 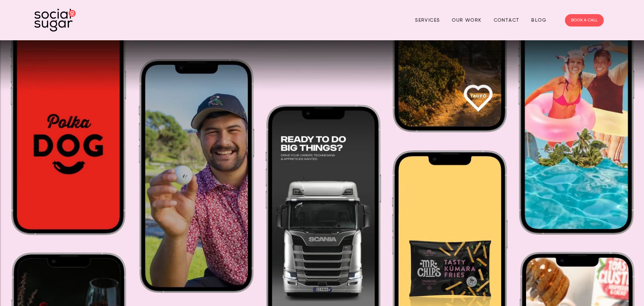 I want to click on a: Blog, so click(x=539, y=20).